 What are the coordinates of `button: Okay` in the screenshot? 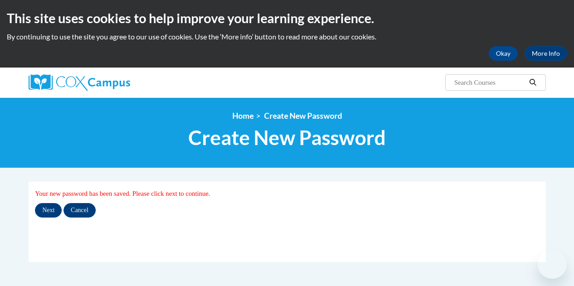 It's located at (503, 54).